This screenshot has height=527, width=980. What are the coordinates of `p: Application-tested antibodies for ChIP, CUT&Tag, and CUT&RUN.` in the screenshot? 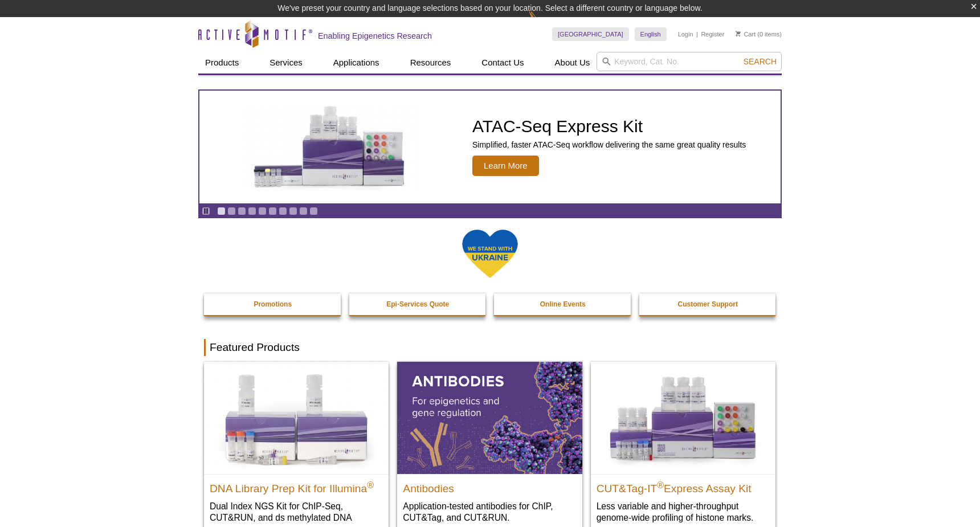 It's located at (489, 512).